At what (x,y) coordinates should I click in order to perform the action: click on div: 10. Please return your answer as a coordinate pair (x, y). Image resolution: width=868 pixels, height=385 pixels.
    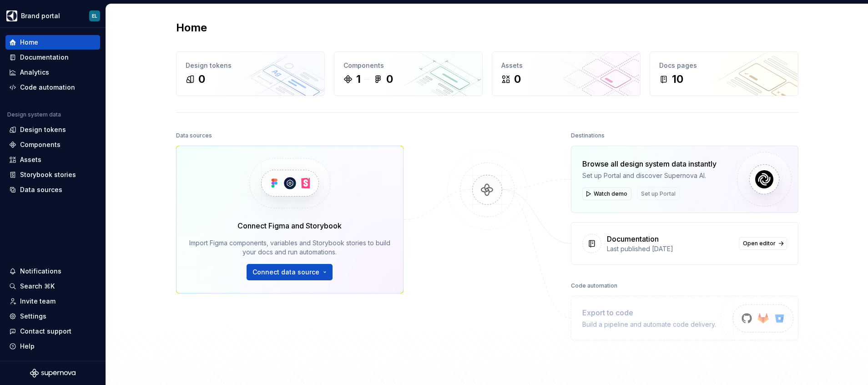
    Looking at the image, I should click on (678, 79).